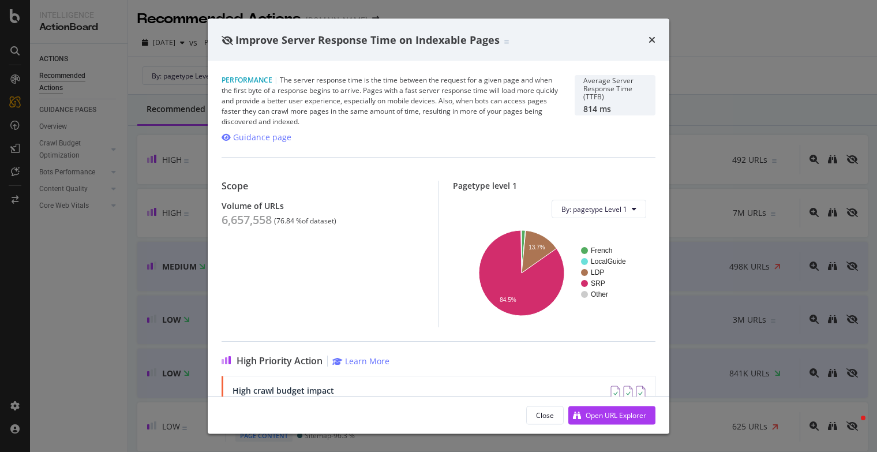 The height and width of the screenshot is (452, 877). What do you see at coordinates (545, 414) in the screenshot?
I see `div: Close` at bounding box center [545, 414].